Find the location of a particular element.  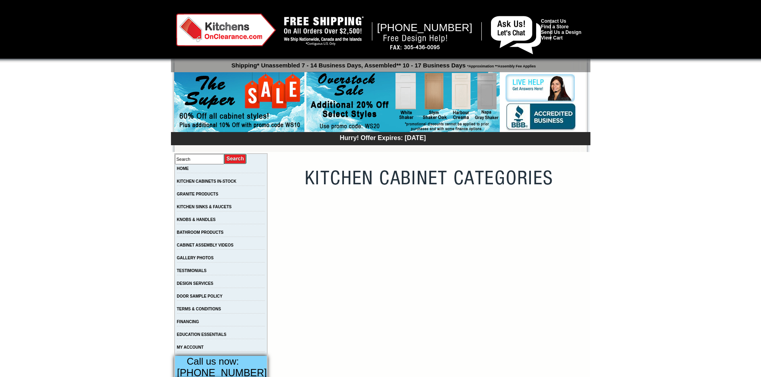

a: TESTIMONIALS is located at coordinates (192, 271).